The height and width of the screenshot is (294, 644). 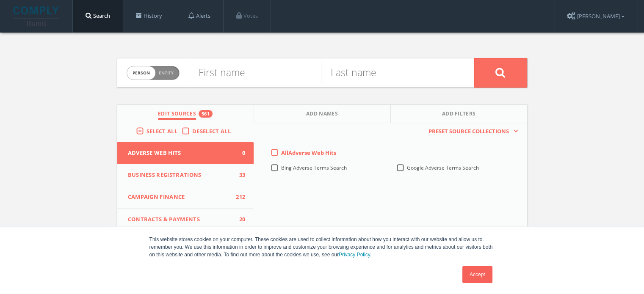 I want to click on span: Add Filters, so click(x=459, y=115).